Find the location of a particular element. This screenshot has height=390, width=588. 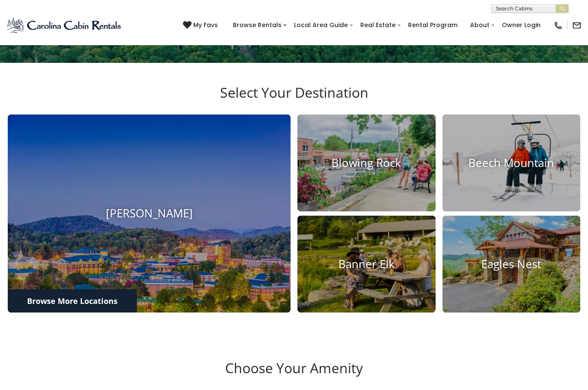

h3: Choose Your Amenity is located at coordinates (294, 374).